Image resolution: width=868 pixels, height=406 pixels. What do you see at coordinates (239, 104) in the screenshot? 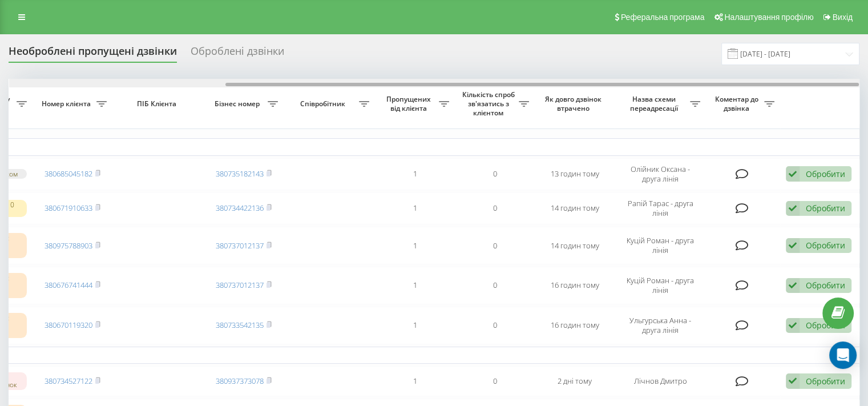
I see `span: Бізнес номер` at bounding box center [239, 104].